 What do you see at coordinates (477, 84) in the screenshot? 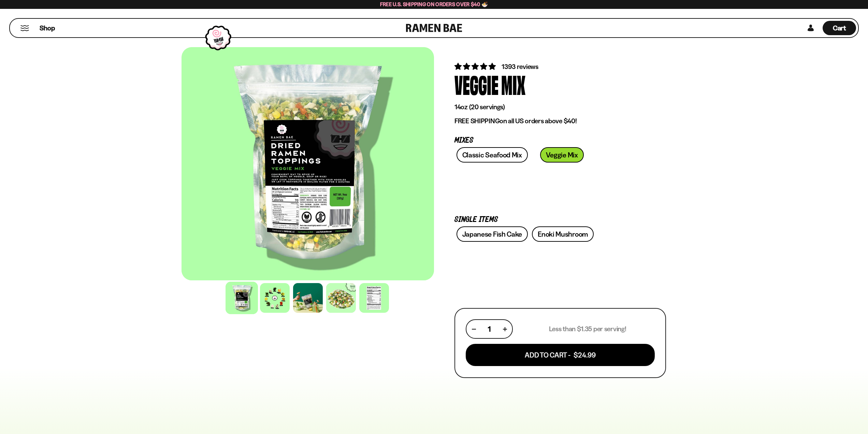
I see `div: Veggie` at bounding box center [477, 84].